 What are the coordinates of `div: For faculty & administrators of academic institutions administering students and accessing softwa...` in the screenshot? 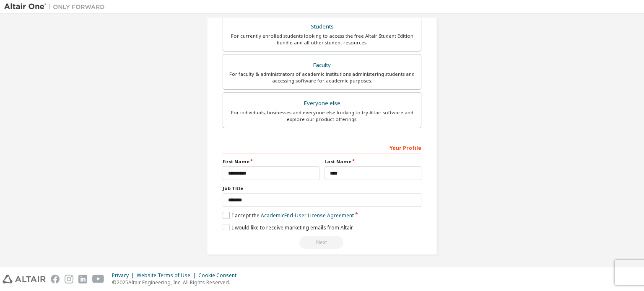 It's located at (322, 77).